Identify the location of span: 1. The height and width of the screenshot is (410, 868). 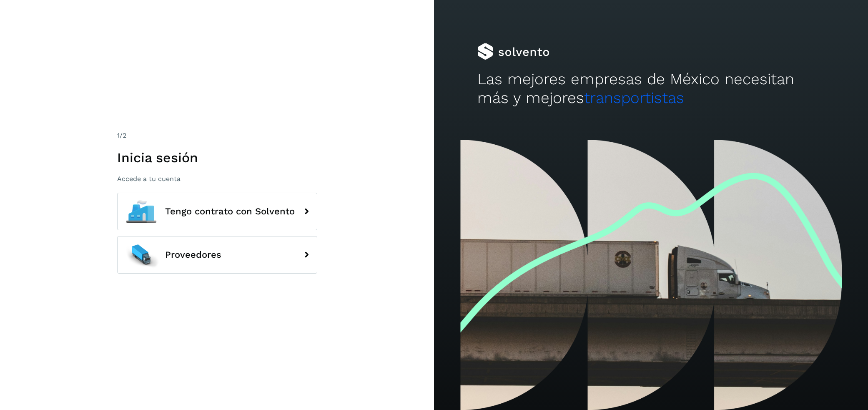
(118, 135).